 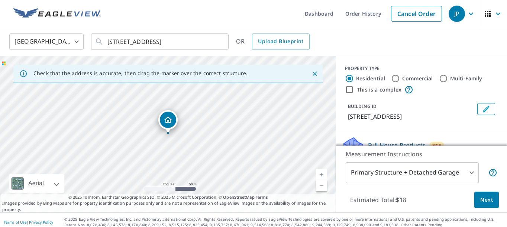 I want to click on label: This is a complex, so click(x=379, y=90).